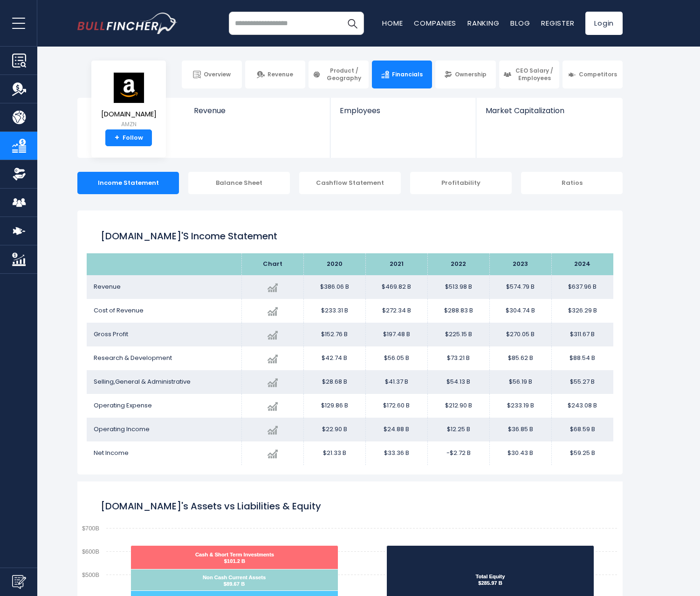  What do you see at coordinates (557, 23) in the screenshot?
I see `a: Register` at bounding box center [557, 23].